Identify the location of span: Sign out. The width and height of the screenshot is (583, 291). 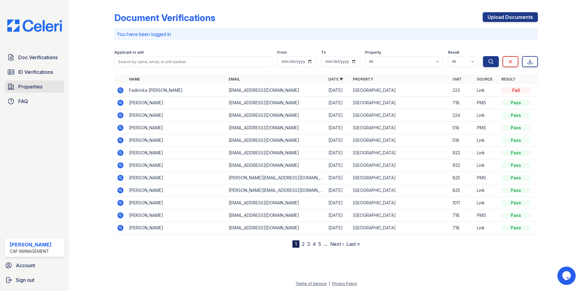
(25, 280).